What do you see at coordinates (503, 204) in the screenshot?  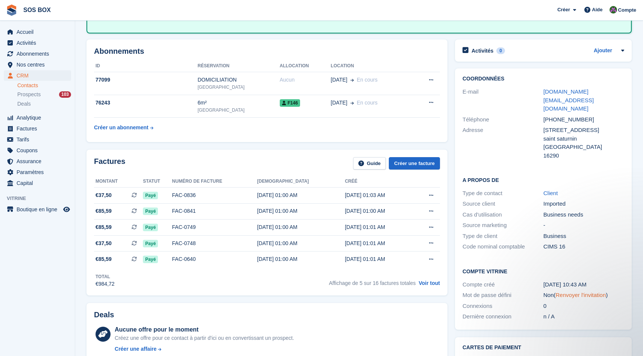 I see `div: Source client` at bounding box center [503, 204].